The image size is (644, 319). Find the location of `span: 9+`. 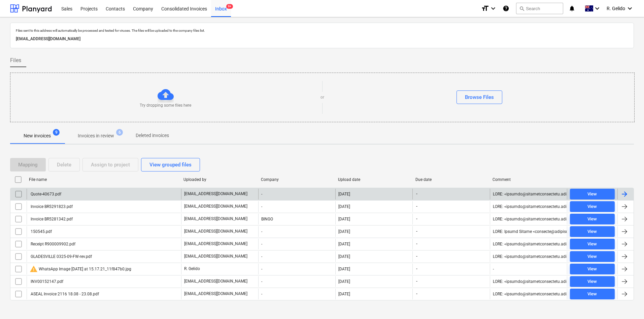

span: 9+ is located at coordinates (230, 7).